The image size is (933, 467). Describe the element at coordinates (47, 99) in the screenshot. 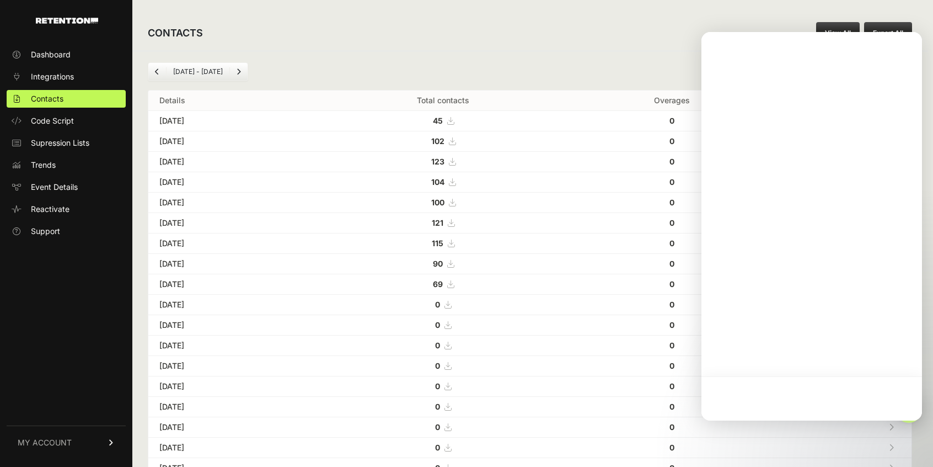

I see `span: Contacts` at that location.